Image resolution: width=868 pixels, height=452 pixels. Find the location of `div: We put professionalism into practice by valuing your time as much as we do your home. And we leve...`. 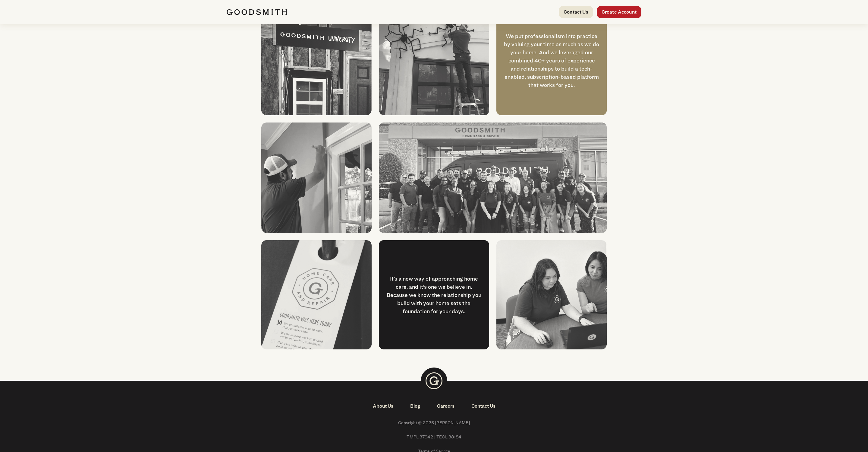

div: We put professionalism into practice by valuing your time as much as we do your home. And we leve... is located at coordinates (551, 60).